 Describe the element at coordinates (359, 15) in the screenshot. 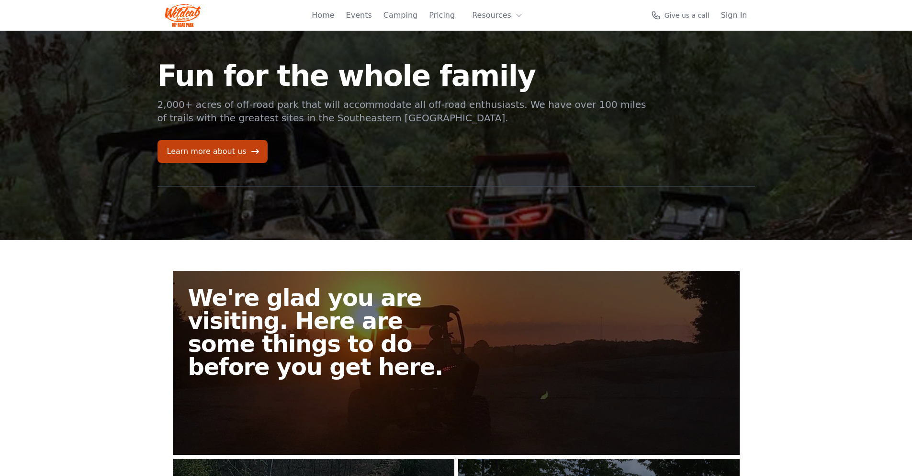

I see `a: Events` at that location.